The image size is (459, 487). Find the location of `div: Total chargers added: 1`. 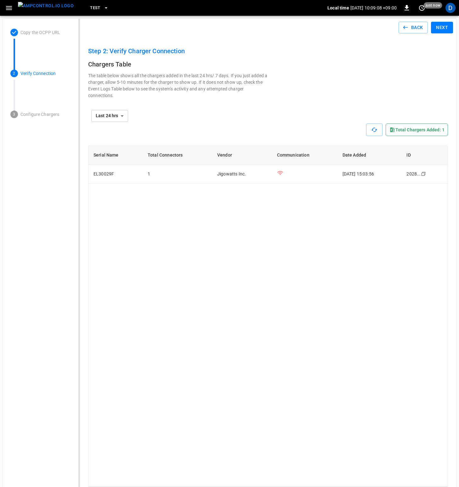

div: Total chargers added: 1 is located at coordinates (417, 130).